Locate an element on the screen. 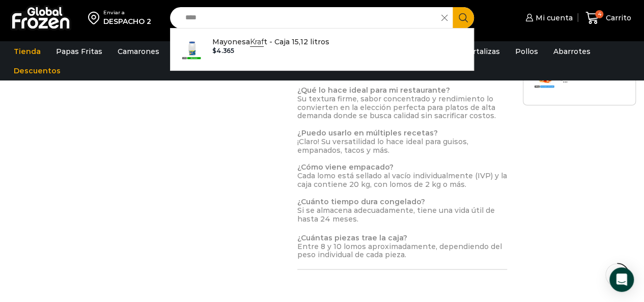 This screenshot has width=644, height=302. a: MayonesaKraft - Caja 15,12 litros $4.365 is located at coordinates (322, 50).